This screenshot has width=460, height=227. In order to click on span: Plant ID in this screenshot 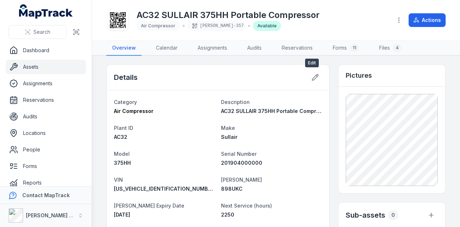, I will do `click(124, 128)`.